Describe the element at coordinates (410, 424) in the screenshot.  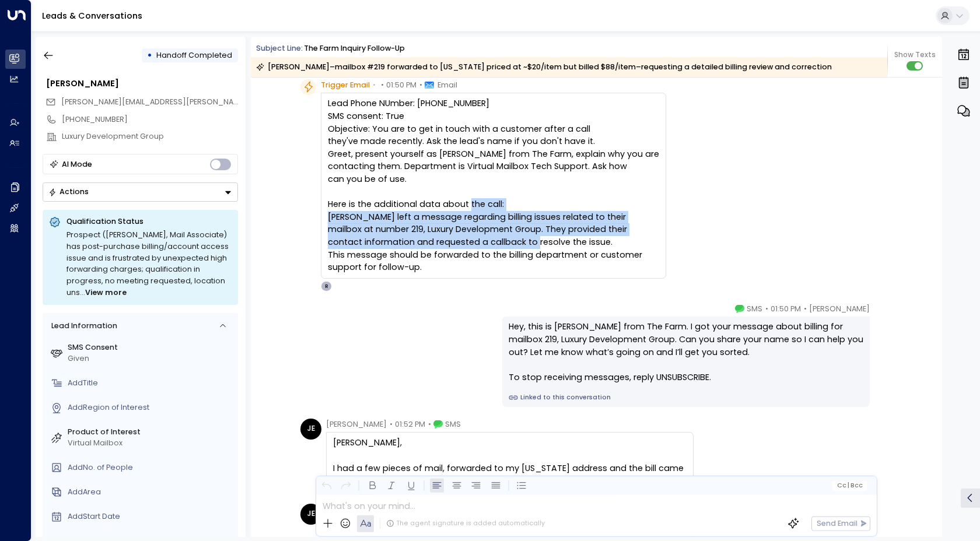
I see `span: 01:52 PM` at that location.